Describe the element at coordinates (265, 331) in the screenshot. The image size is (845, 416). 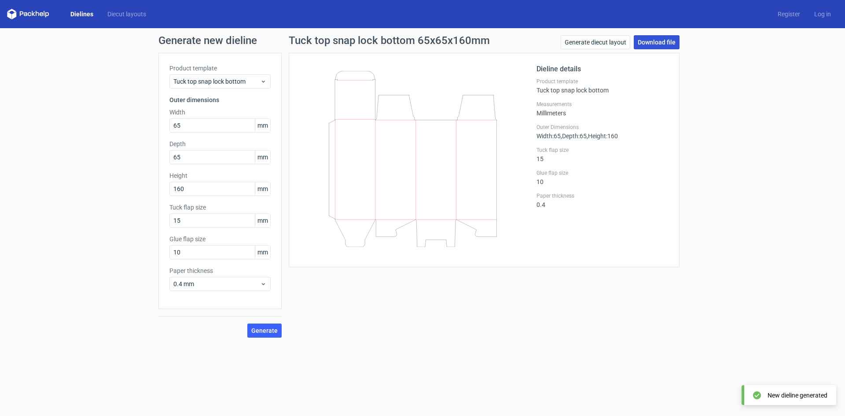
I see `span: Generate` at that location.